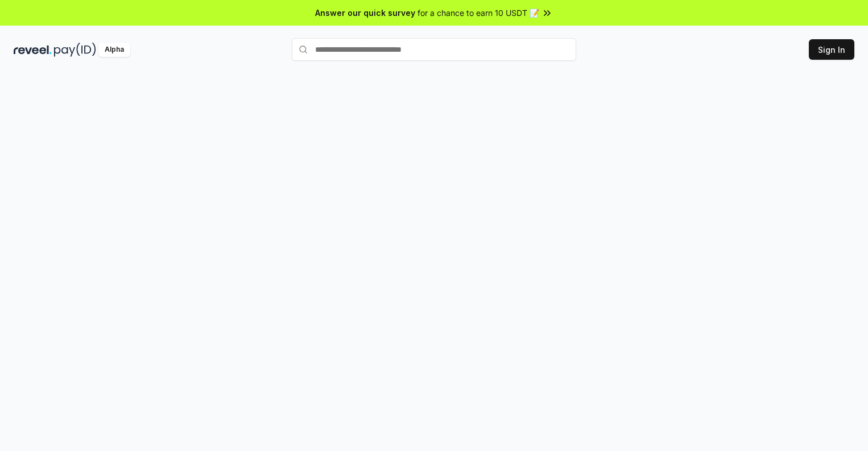  What do you see at coordinates (32, 50) in the screenshot?
I see `img: reveel_dark` at bounding box center [32, 50].